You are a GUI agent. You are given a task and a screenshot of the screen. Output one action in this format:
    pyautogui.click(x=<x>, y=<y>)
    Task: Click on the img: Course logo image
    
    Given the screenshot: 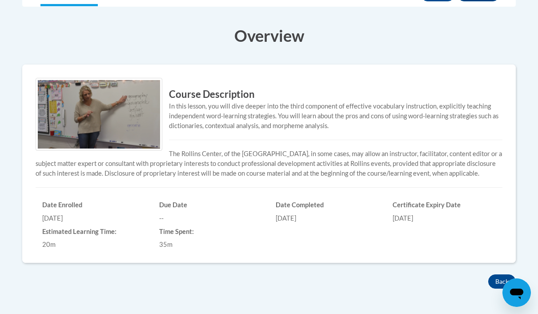 What is the action you would take?
    pyautogui.click(x=99, y=114)
    